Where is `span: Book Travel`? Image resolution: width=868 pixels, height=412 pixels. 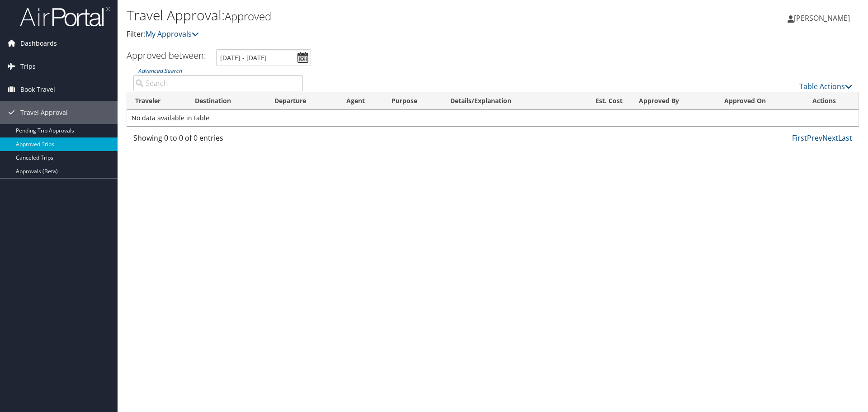
span: Book Travel is located at coordinates (37, 89).